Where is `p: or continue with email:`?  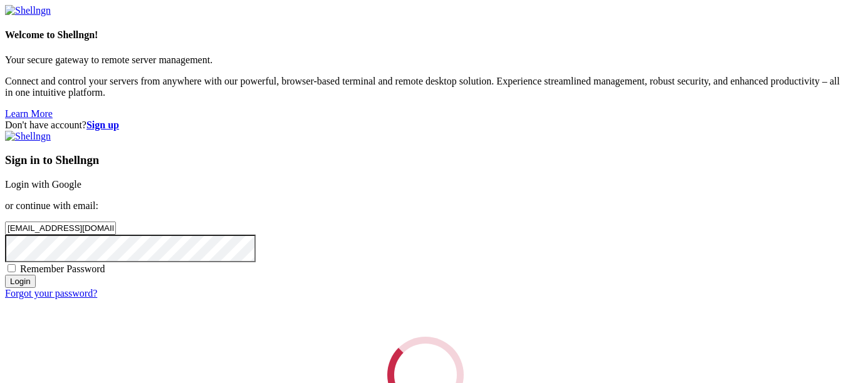 p: or continue with email: is located at coordinates (425, 206).